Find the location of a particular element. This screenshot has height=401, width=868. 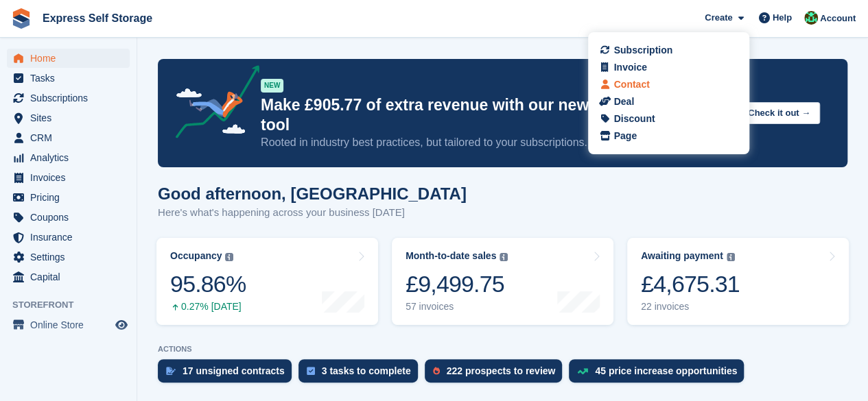

a: Month-to-date sales £9,499.75 57 invoices is located at coordinates (502, 281).